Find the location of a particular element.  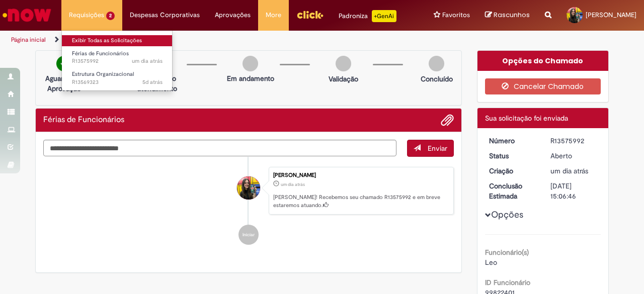

span: Aprovações is located at coordinates (233, 15).